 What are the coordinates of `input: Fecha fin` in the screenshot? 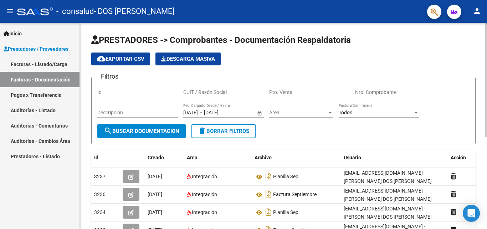 It's located at (221, 112).